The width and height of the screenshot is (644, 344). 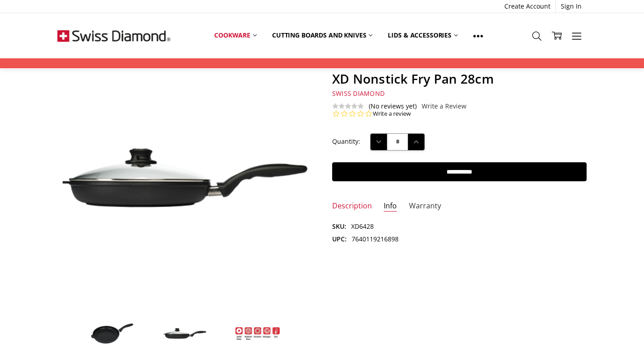 I want to click on a: Cutting boards and knives, so click(x=322, y=36).